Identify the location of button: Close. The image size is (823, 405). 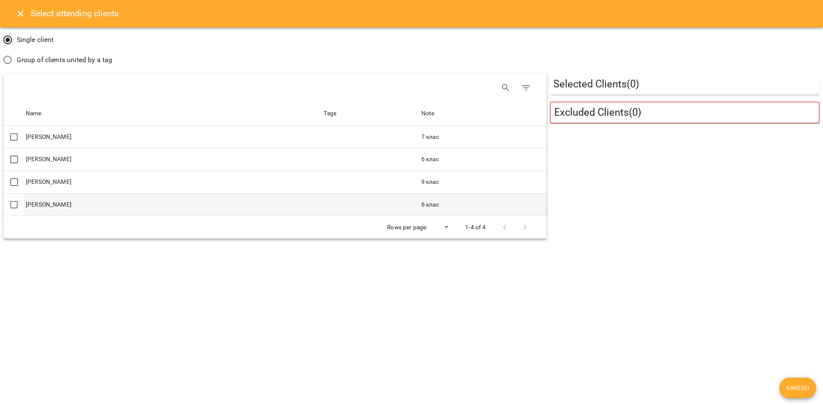
(21, 14).